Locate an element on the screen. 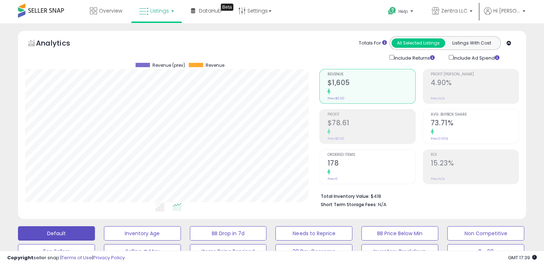 Image resolution: width=544 pixels, height=265 pixels. span: Profit is located at coordinates (371, 115).